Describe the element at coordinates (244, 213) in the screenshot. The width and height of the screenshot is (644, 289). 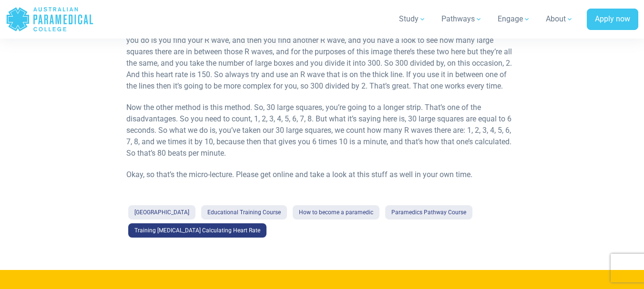
I see `a: Educational Training Course` at that location.